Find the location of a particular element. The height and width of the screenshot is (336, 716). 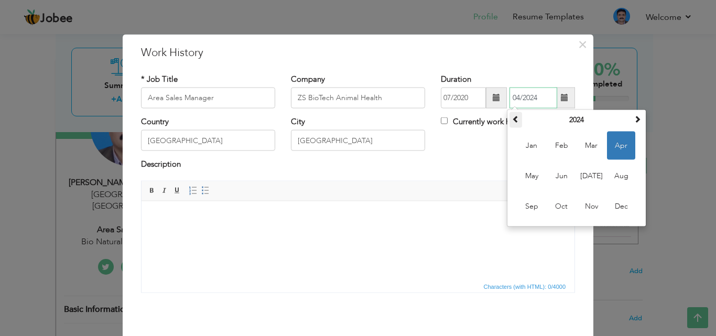

span: Nov is located at coordinates (592, 207).